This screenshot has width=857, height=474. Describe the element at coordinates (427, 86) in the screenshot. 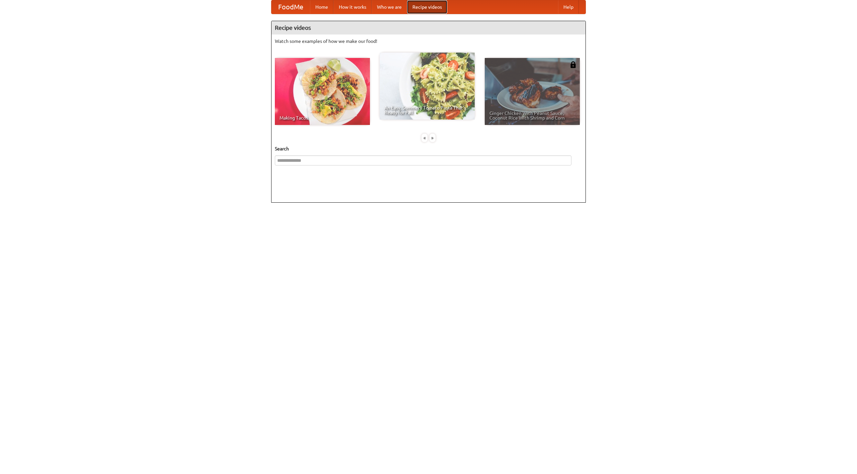

I see `a: An Easy, Summery Tomato Pasta That's Ready for Fall` at that location.